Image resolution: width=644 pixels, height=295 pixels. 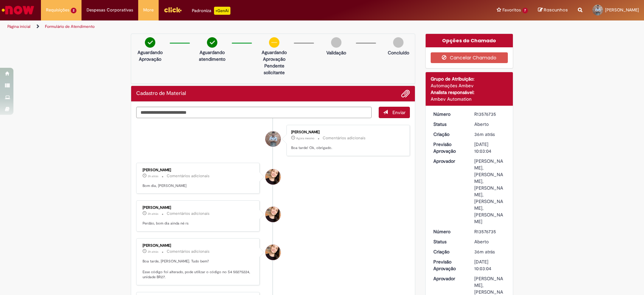 I want to click on time: 29/09/2025 13:38:53, so click(x=305, y=138).